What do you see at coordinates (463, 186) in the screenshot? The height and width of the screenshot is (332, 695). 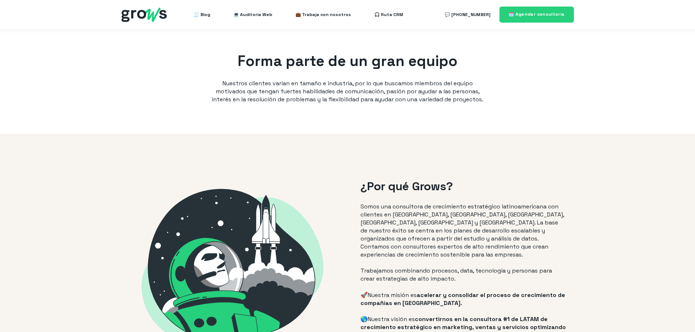 I see `h2: ¿Por qué Grows?` at bounding box center [463, 186].